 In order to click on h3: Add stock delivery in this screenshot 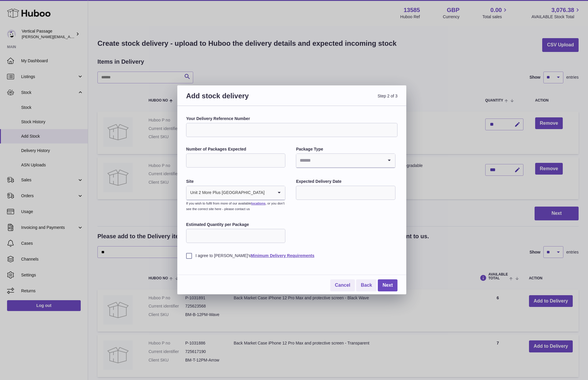, I will do `click(239, 99)`.